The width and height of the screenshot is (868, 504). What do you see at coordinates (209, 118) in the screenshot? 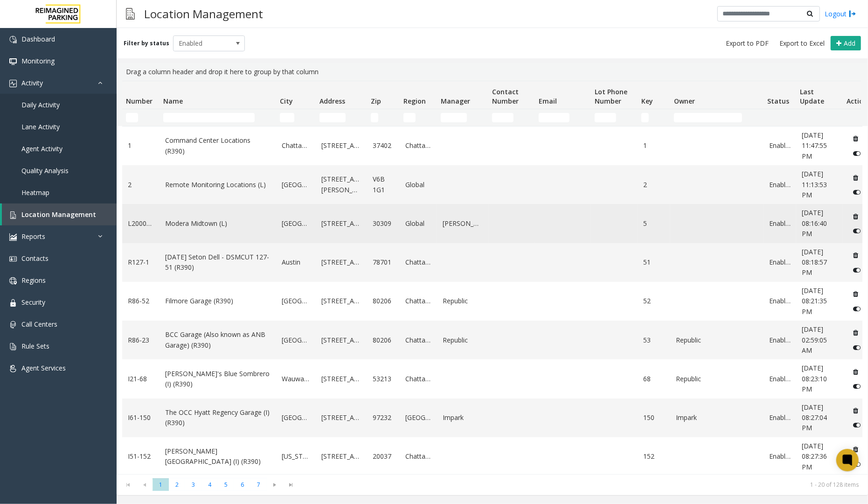
I see `input: Name Filter` at bounding box center [209, 118].